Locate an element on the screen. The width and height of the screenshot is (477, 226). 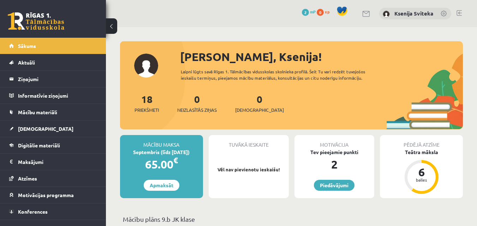
span: Aktuāli is located at coordinates (26, 63).